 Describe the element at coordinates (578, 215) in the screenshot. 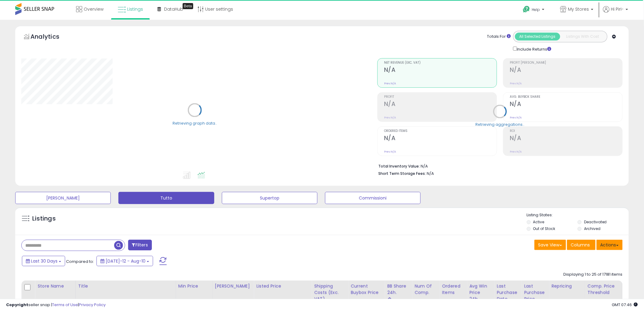

I see `p: Listing States:` at that location.